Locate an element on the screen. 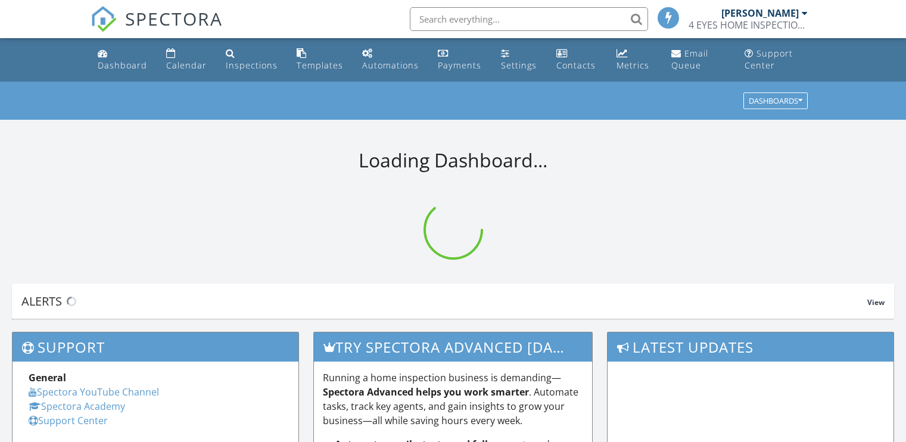  a: Settings is located at coordinates (519, 60).